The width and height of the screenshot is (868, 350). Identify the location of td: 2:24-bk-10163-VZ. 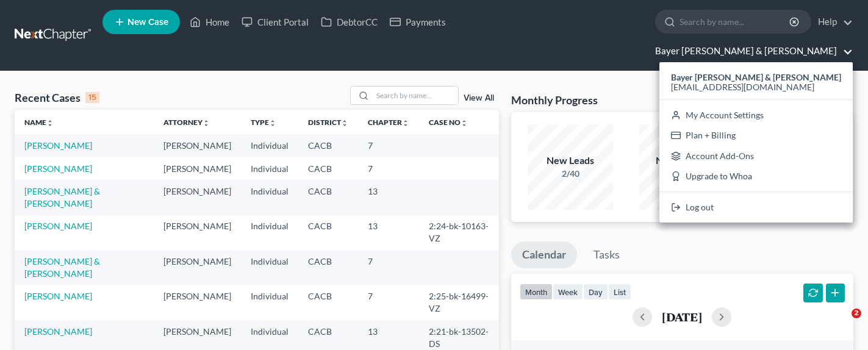
(459, 232).